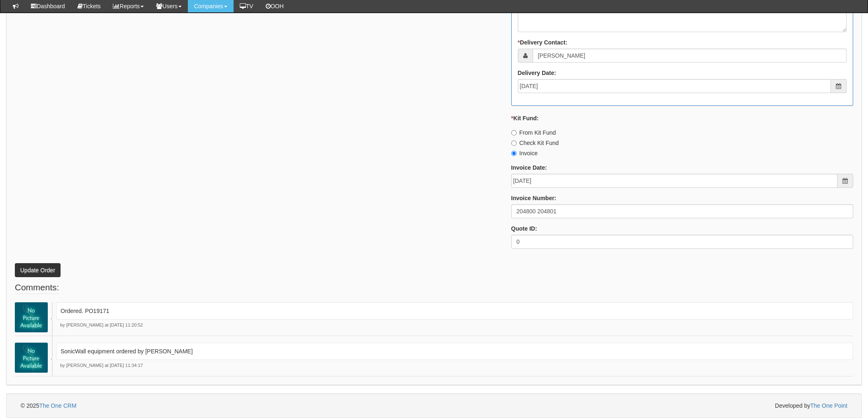  What do you see at coordinates (49, 406) in the screenshot?
I see `span: © 2025` at bounding box center [49, 406].